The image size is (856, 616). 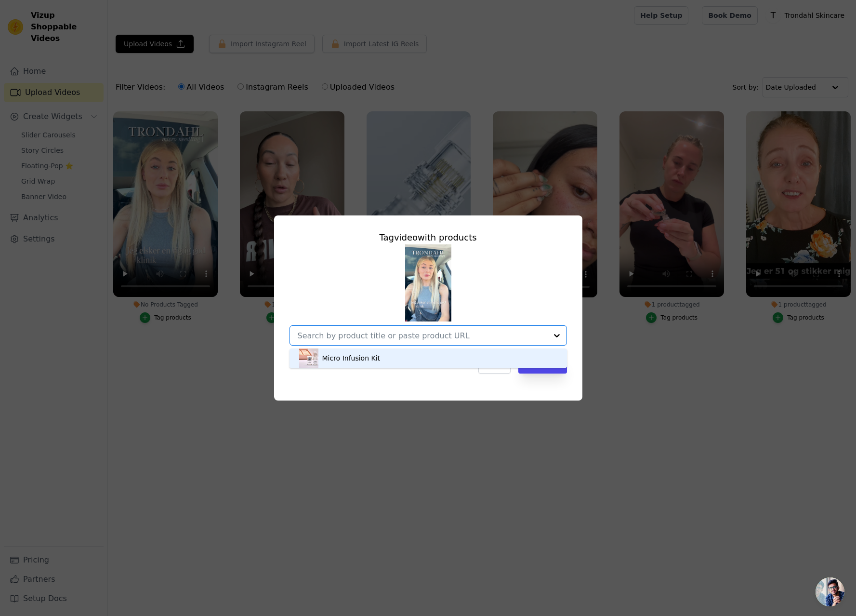 I want to click on div: Tag video with products, so click(x=428, y=238).